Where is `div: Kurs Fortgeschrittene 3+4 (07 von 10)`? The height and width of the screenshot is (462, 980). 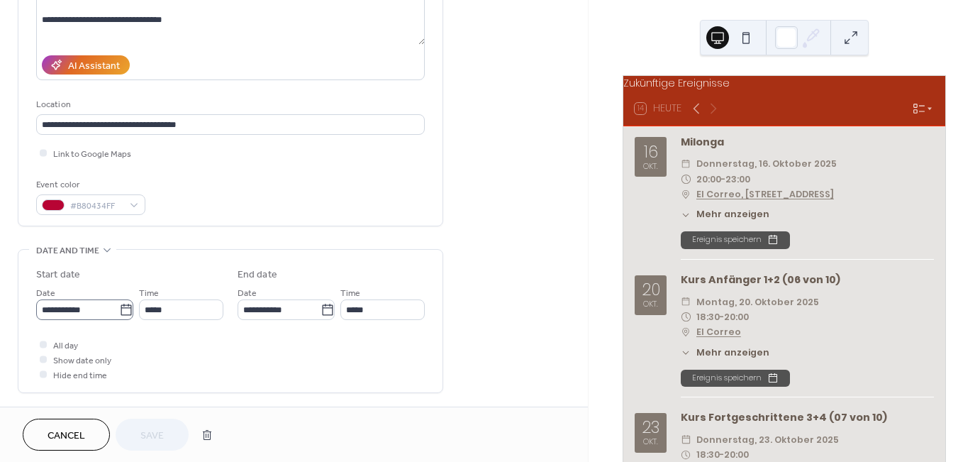
div: Kurs Fortgeschrittene 3+4 (07 von 10) is located at coordinates (807, 418).